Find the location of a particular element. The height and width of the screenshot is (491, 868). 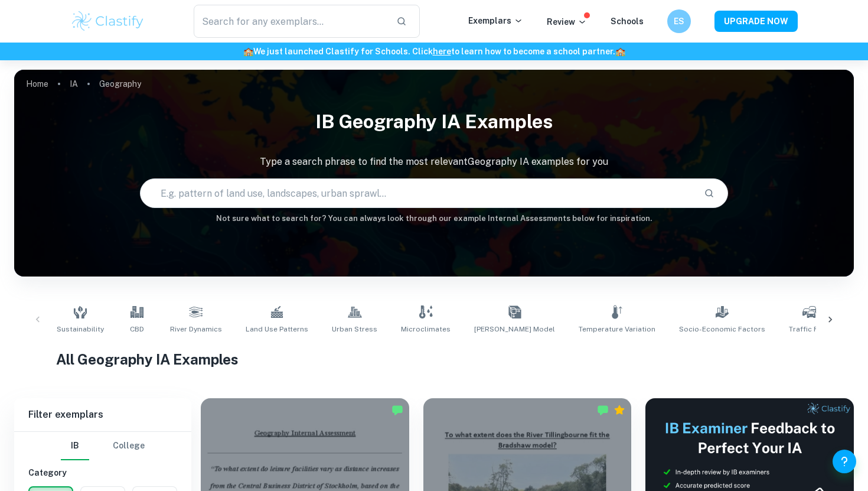

button: Help and Feedback is located at coordinates (845, 462).